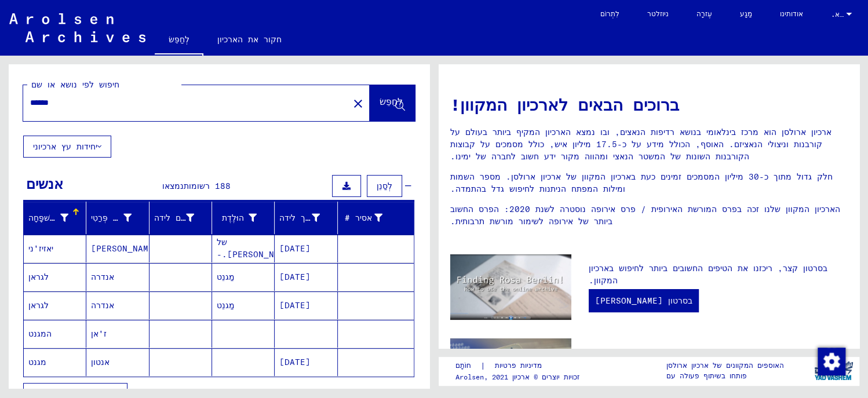 Image resolution: width=868 pixels, height=398 pixels. What do you see at coordinates (170, 218) in the screenshot?
I see `font: שם לידה` at bounding box center [170, 218].